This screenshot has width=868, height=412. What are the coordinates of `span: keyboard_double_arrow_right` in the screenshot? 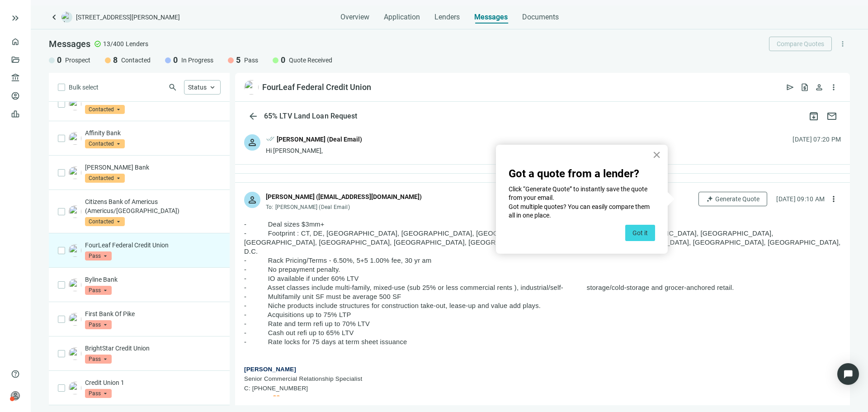 It's located at (15, 18).